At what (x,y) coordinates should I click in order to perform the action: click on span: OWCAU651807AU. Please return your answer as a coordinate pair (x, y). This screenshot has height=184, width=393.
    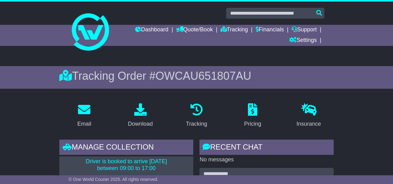
    Looking at the image, I should click on (203, 76).